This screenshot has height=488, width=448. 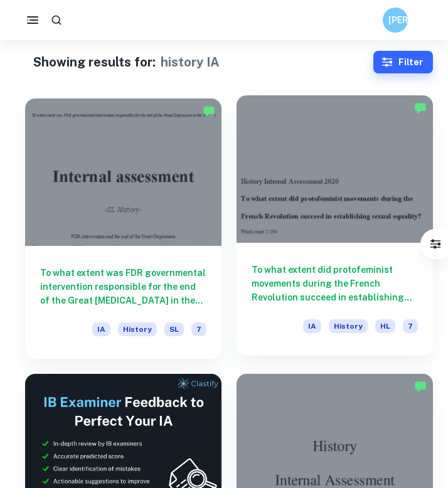 I want to click on h1: Showing results for:, so click(x=94, y=62).